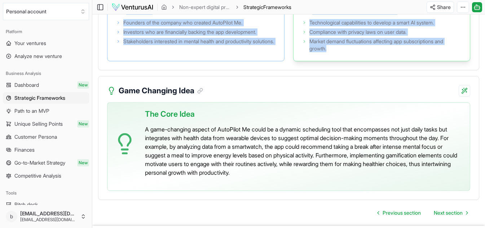 The width and height of the screenshot is (485, 228). I want to click on span: b, so click(12, 217).